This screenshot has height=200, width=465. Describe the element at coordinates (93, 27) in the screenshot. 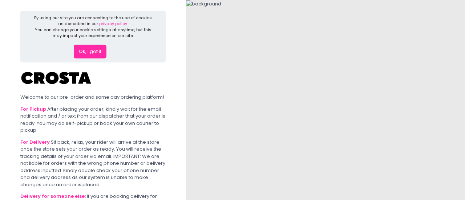

I see `div: By using our site you are consenting to the use of cookies as described in our You can change you...` at that location.